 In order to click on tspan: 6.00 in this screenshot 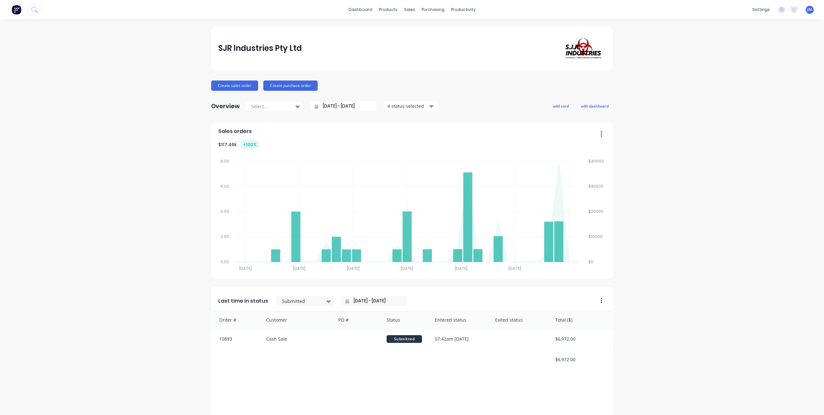, I will do `click(225, 186)`.